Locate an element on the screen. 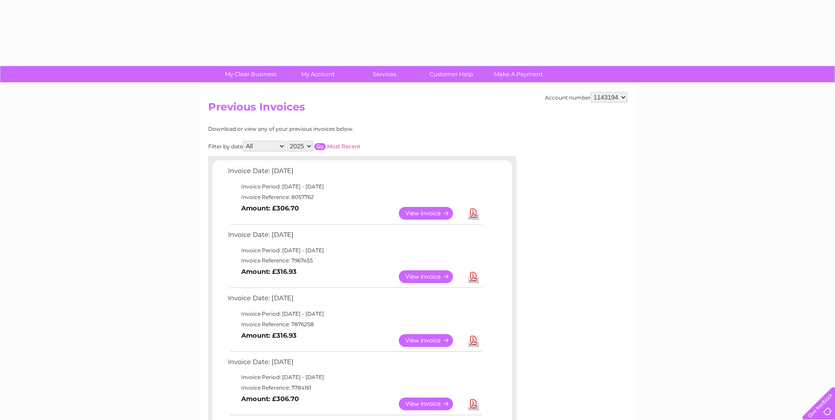 The height and width of the screenshot is (420, 835). a: Customer Help is located at coordinates (451, 74).